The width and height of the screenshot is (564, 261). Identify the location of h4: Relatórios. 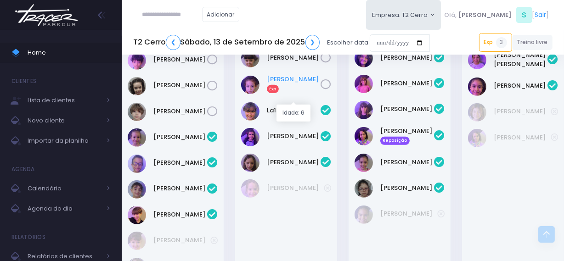
(28, 237).